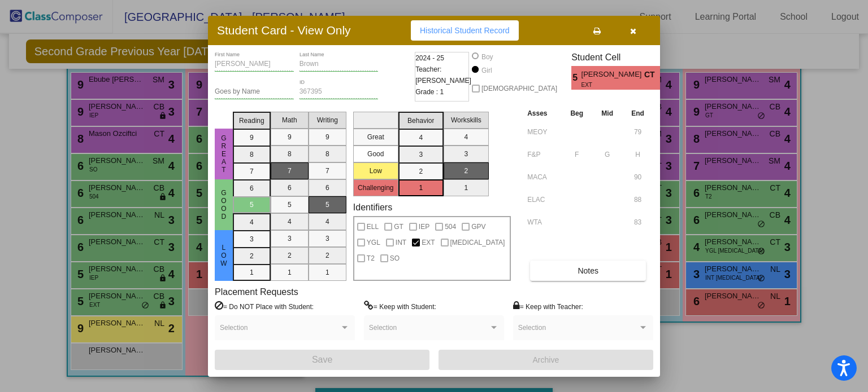 This screenshot has width=868, height=392. I want to click on span: IEP, so click(424, 227).